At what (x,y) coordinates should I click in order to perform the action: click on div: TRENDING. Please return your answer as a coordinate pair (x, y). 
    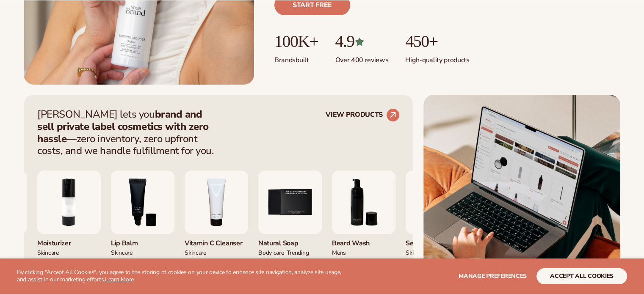
    Looking at the image, I should click on (297, 252).